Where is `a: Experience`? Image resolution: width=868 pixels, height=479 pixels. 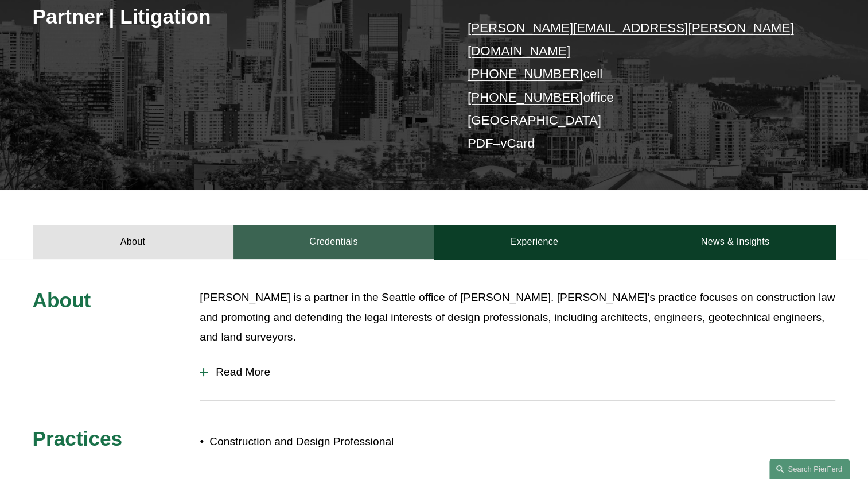 a: Experience is located at coordinates (534, 241).